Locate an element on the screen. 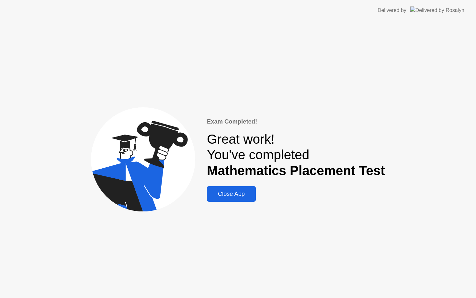 Image resolution: width=476 pixels, height=298 pixels. b: Mathematics Placement Test is located at coordinates (296, 170).